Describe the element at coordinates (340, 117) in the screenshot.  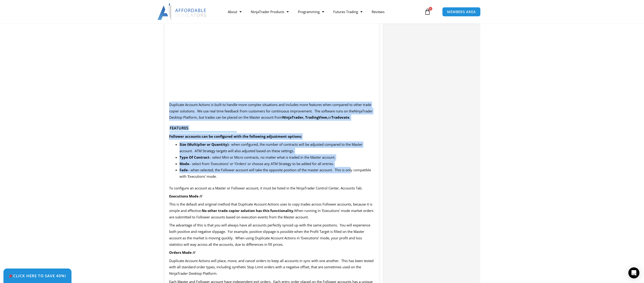
I see `strong: Tradovate` at that location.